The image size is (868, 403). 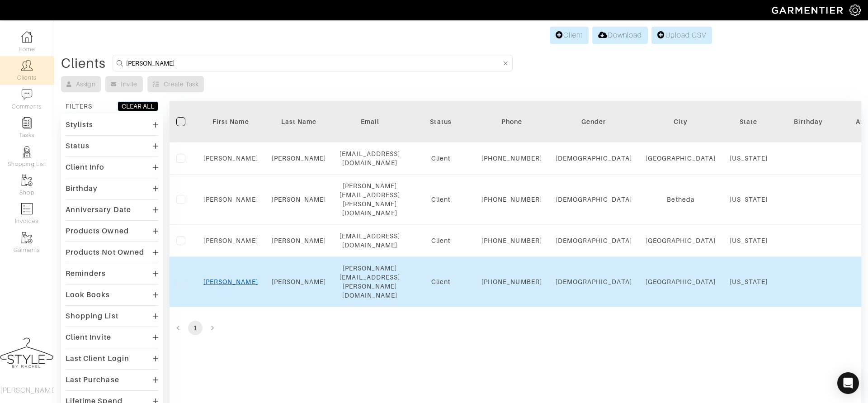 I want to click on button: page 1, so click(x=196, y=328).